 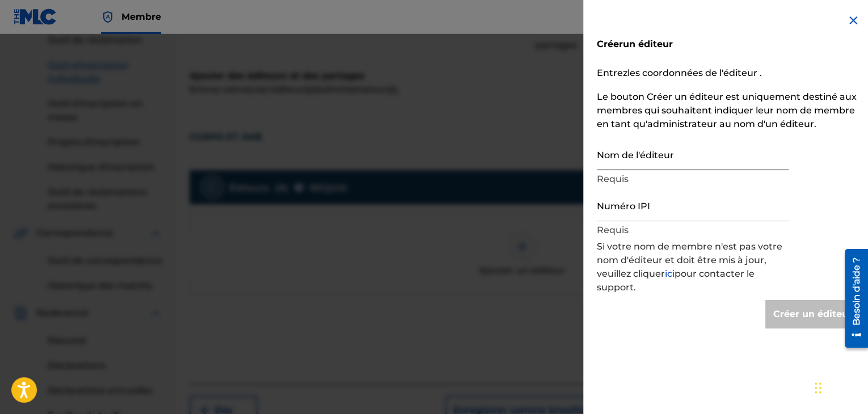 I want to click on font: les coordonnées de l', so click(x=675, y=73).